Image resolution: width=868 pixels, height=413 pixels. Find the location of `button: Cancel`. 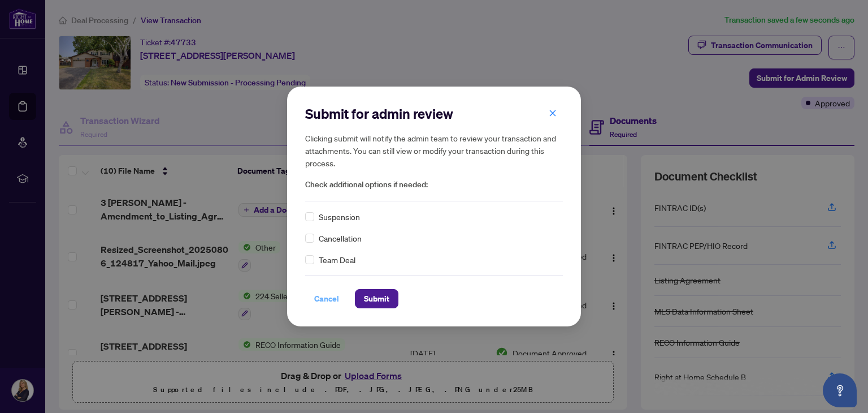

button: Cancel is located at coordinates (326, 299).